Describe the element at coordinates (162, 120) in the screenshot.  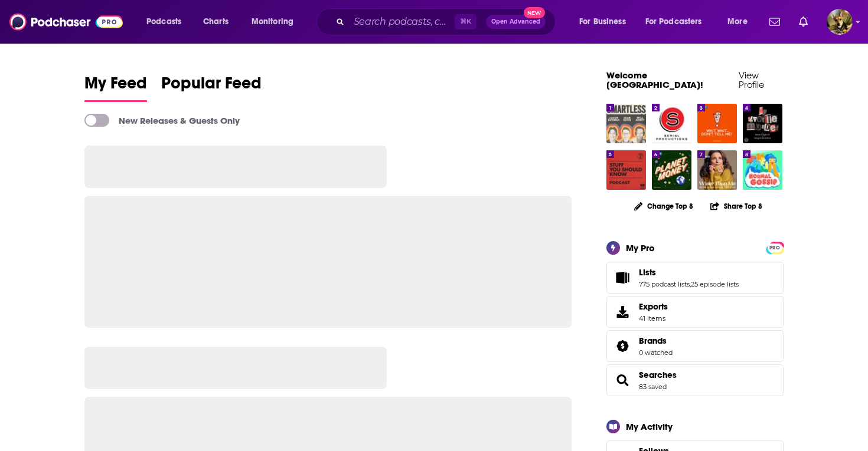
I see `a: New Releases & Guests Only` at that location.